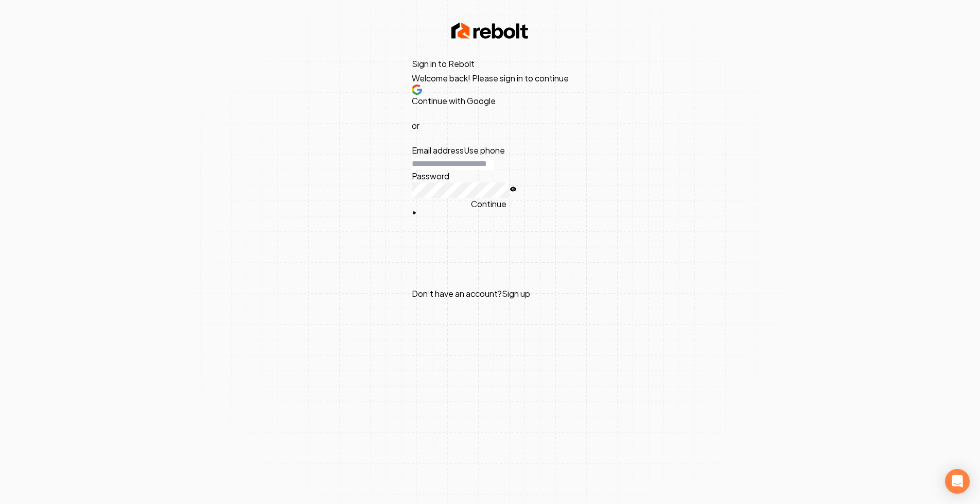 The width and height of the screenshot is (980, 504). What do you see at coordinates (516, 293) in the screenshot?
I see `a: Sign up` at bounding box center [516, 293].